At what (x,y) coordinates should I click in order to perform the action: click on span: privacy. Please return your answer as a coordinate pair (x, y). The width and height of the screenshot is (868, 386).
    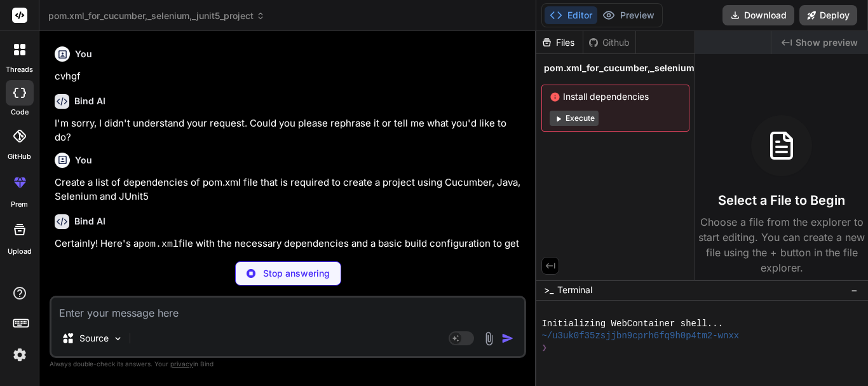
    Looking at the image, I should click on (182, 363).